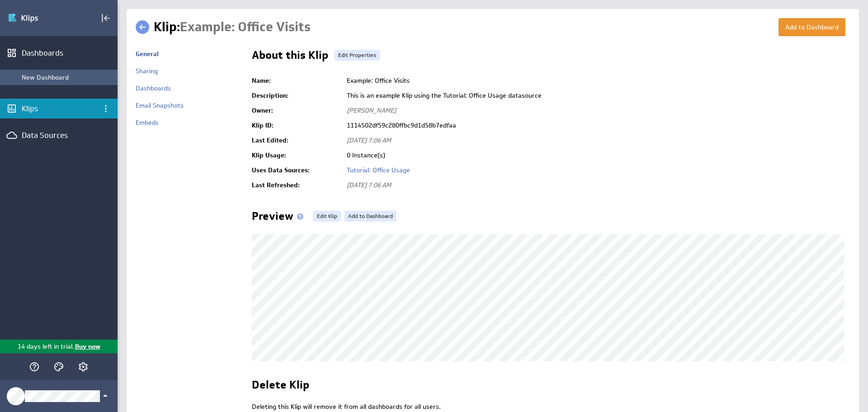 This screenshot has width=868, height=412. What do you see at coordinates (153, 88) in the screenshot?
I see `a: Dashboards` at bounding box center [153, 88].